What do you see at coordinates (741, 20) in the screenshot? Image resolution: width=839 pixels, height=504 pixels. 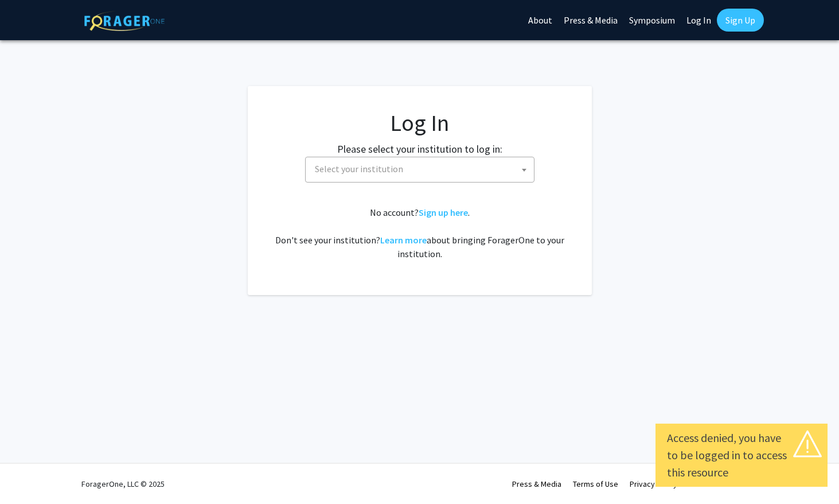 I see `a: Sign Up` at bounding box center [741, 20].